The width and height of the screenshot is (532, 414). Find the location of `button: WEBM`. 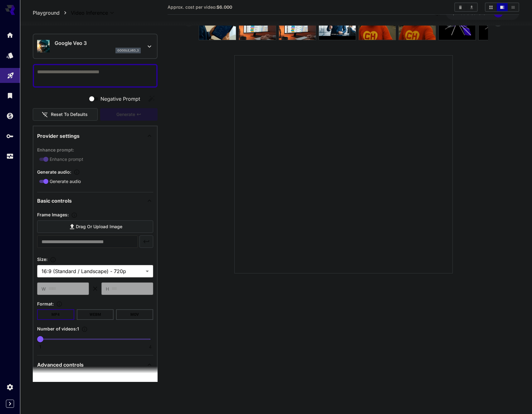

button: WEBM is located at coordinates (95, 315).